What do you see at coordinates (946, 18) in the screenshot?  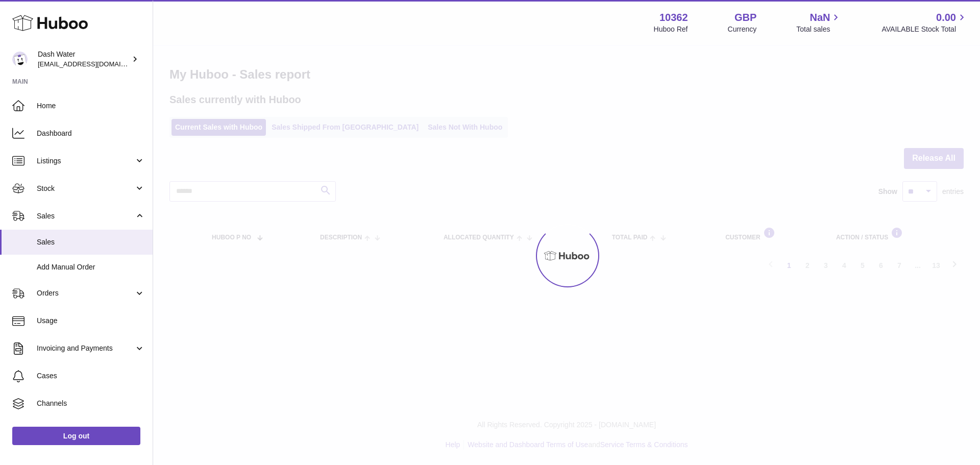 I see `span: 0.00` at bounding box center [946, 18].